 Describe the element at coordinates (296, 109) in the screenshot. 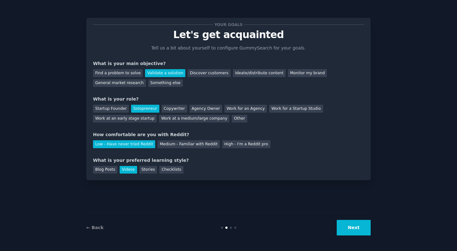

I see `div: Work for a Startup Studio` at that location.